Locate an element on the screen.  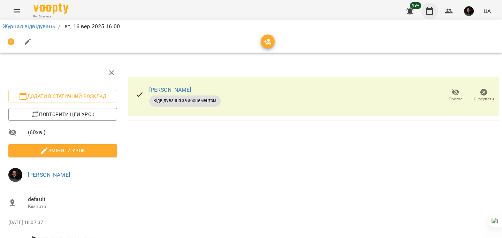
p: вт, 16 вер 2025 16:00 is located at coordinates (91, 27).